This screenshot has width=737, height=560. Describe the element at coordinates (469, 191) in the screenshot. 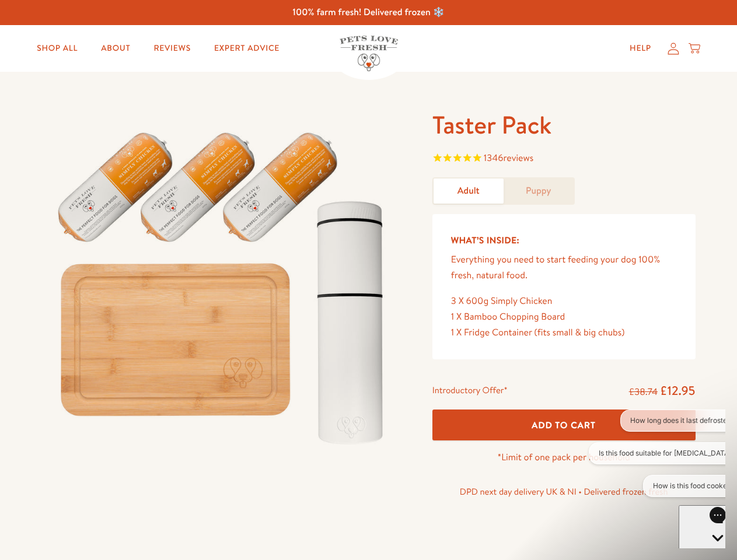

I see `a: Adult` at that location.